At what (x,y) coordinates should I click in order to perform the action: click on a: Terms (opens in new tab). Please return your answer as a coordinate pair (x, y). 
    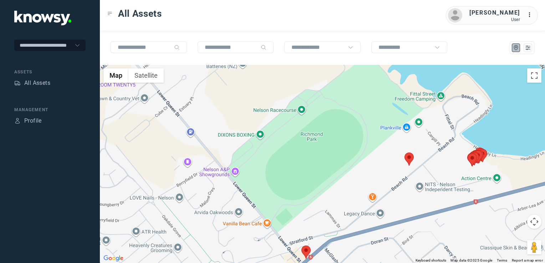
    Looking at the image, I should click on (502, 260).